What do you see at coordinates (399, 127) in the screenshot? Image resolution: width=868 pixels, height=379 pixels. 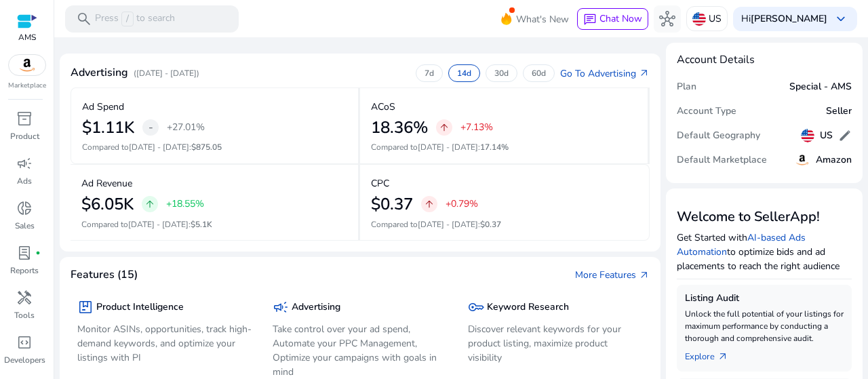 I see `h2: 18.36%` at bounding box center [399, 127].